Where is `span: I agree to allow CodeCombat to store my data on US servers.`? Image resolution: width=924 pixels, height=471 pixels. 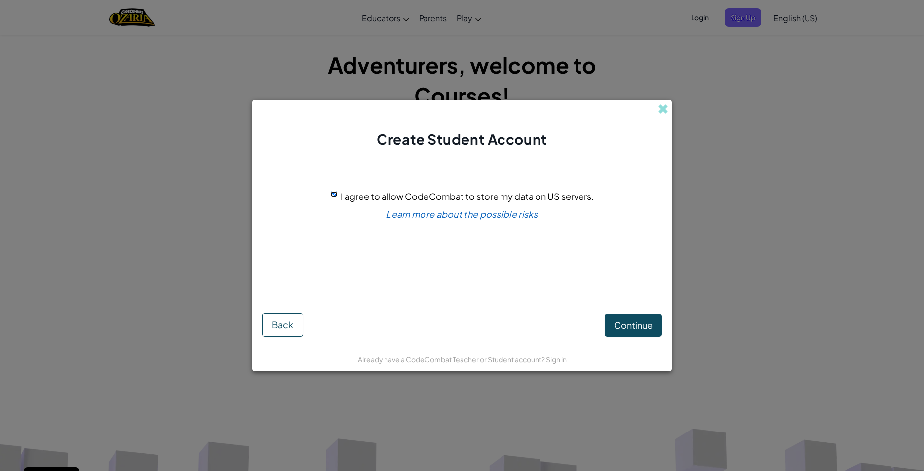 span: I agree to allow CodeCombat to store my data on US servers. is located at coordinates (467, 196).